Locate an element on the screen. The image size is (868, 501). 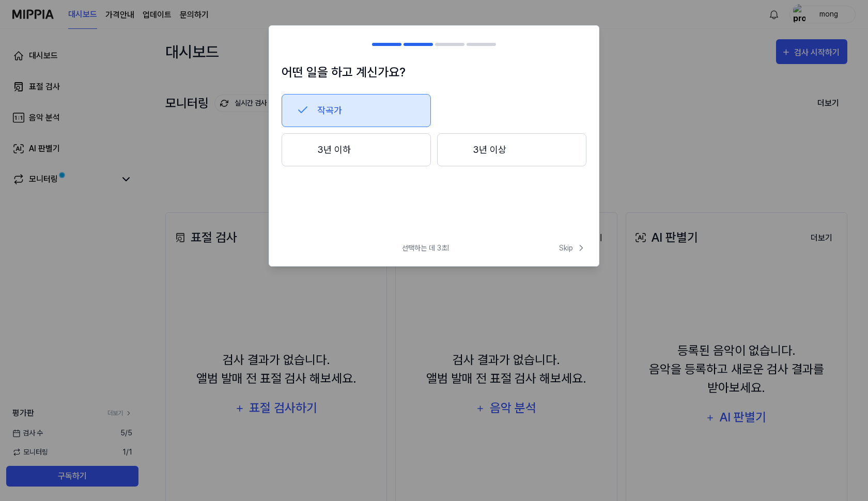
h1: 어떤 일을 하고 계신가요? is located at coordinates (434, 73).